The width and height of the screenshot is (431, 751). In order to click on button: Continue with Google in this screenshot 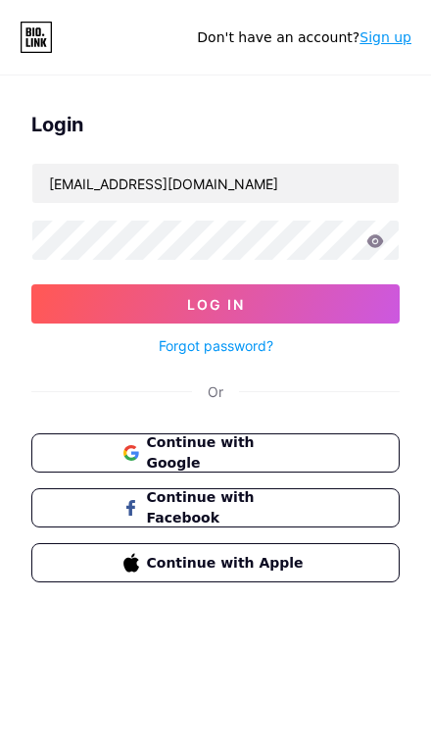, I will do `click(216, 453)`.